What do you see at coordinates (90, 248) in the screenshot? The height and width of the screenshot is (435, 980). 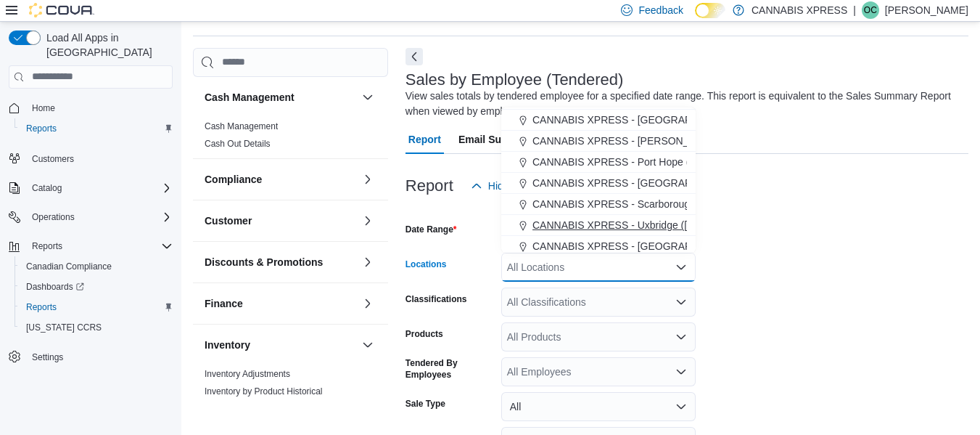 I see `nav: Complex example` at bounding box center [90, 248].